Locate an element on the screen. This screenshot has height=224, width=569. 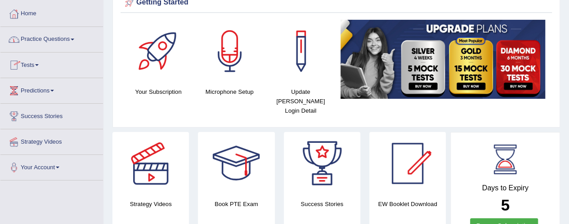
h4: Days to Expiry is located at coordinates (505, 188).